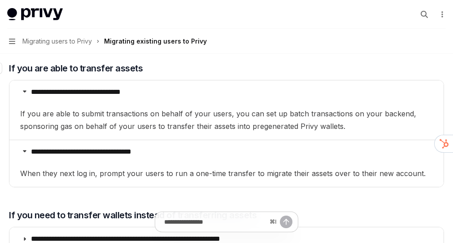 The width and height of the screenshot is (453, 243). What do you see at coordinates (133, 215) in the screenshot?
I see `span: If you need to transfer wallets instead of transferring assets` at bounding box center [133, 215].